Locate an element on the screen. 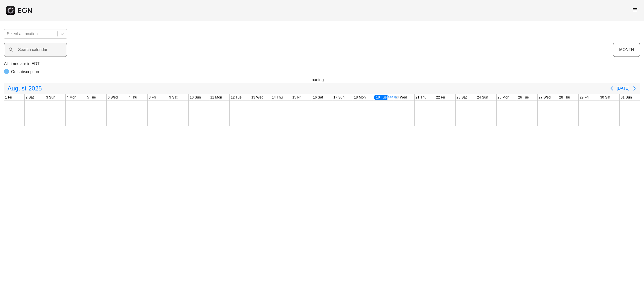  div: 19 Tue is located at coordinates (381, 97).